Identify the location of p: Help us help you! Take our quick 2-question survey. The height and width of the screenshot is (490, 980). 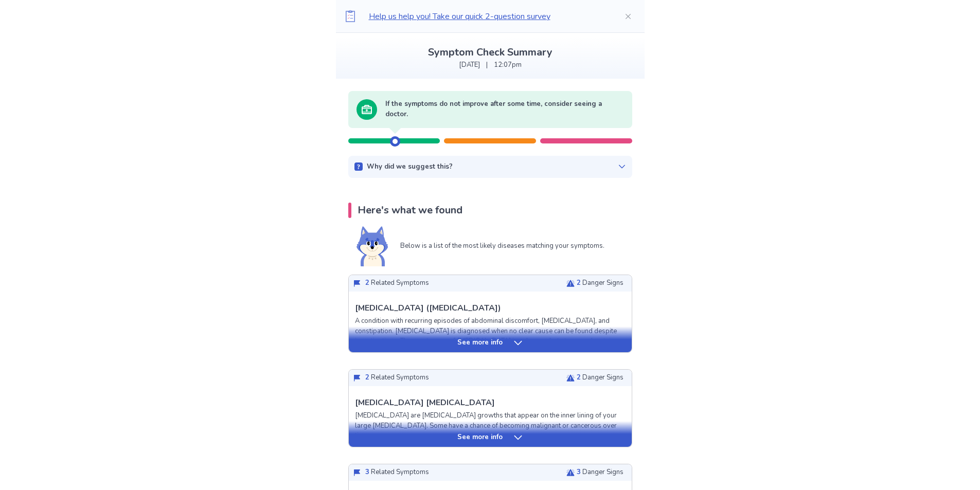
(488, 16).